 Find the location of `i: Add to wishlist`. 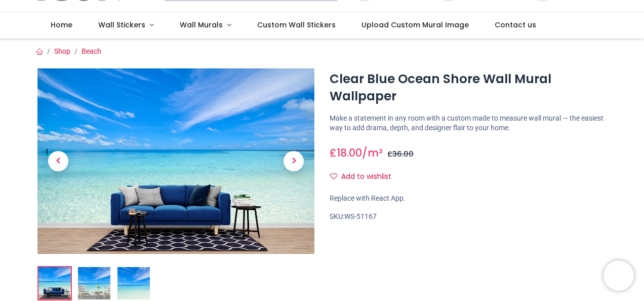

i: Add to wishlist is located at coordinates (334, 176).